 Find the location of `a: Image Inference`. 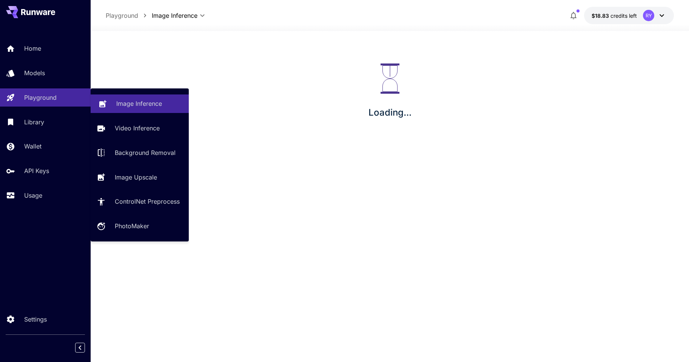

a: Image Inference is located at coordinates (140, 103).